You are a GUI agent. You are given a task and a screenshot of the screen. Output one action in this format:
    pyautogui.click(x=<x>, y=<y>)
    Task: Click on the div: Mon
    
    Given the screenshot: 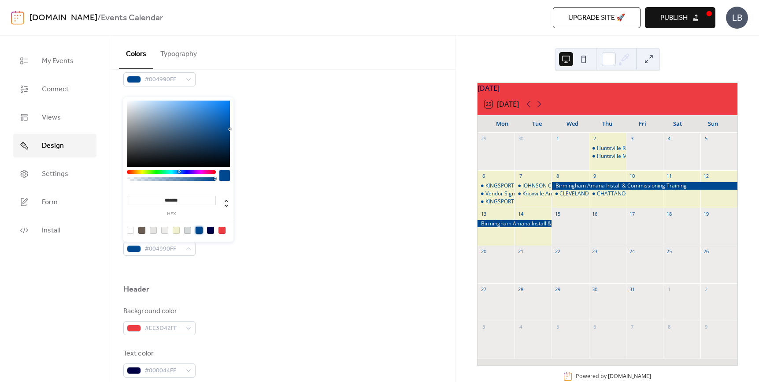 What is the action you would take?
    pyautogui.click(x=502, y=124)
    